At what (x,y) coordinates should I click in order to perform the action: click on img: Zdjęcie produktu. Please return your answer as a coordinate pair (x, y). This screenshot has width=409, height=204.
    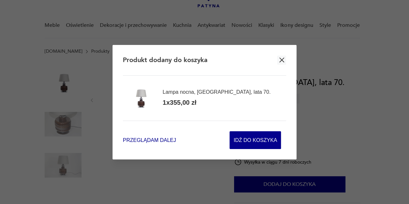
    Looking at the image, I should click on (140, 98).